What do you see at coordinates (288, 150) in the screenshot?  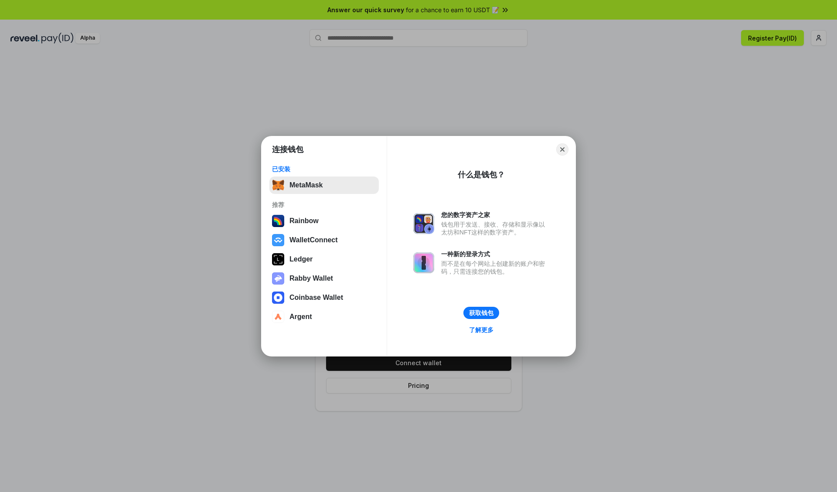 I see `h1: 连接钱包` at bounding box center [288, 150].